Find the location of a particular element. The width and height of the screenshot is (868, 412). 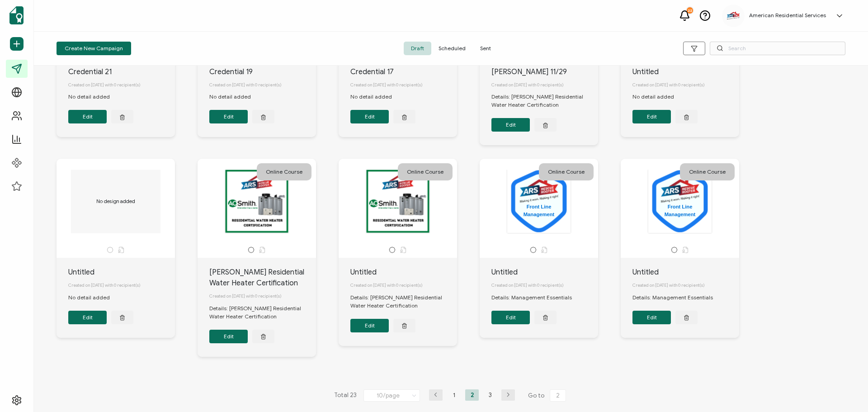

div: 22 is located at coordinates (690, 10).